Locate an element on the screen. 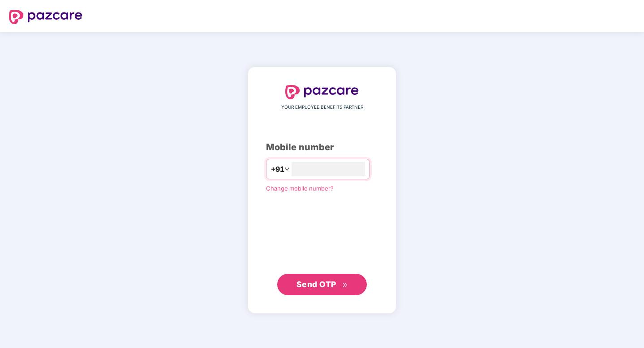 The image size is (644, 348). span: +91 is located at coordinates (278, 169).